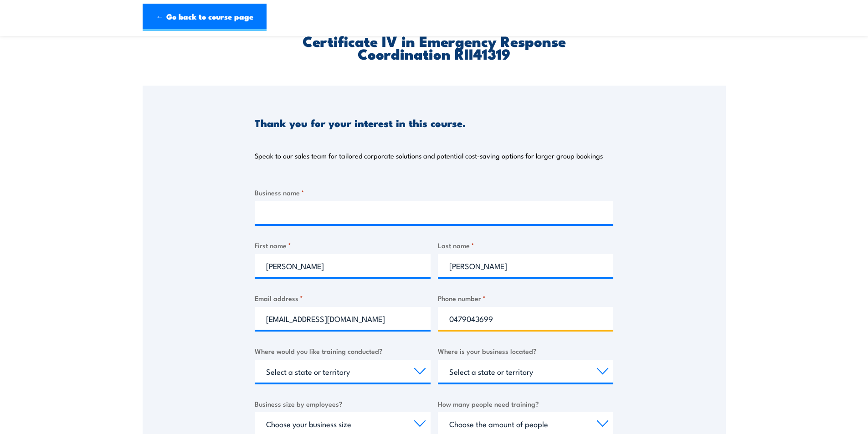 Image resolution: width=868 pixels, height=434 pixels. I want to click on a: ← Go back to course page, so click(205, 17).